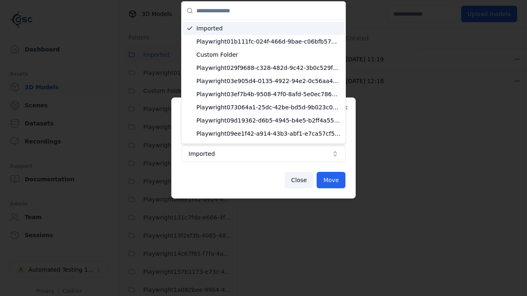 The width and height of the screenshot is (527, 296). Describe the element at coordinates (263, 82) in the screenshot. I see `div: Suggestions` at that location.